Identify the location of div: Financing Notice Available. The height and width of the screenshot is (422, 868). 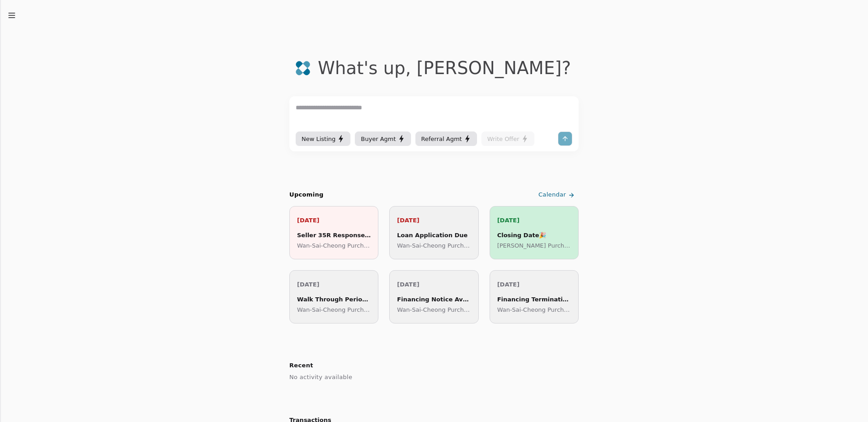
(434, 299).